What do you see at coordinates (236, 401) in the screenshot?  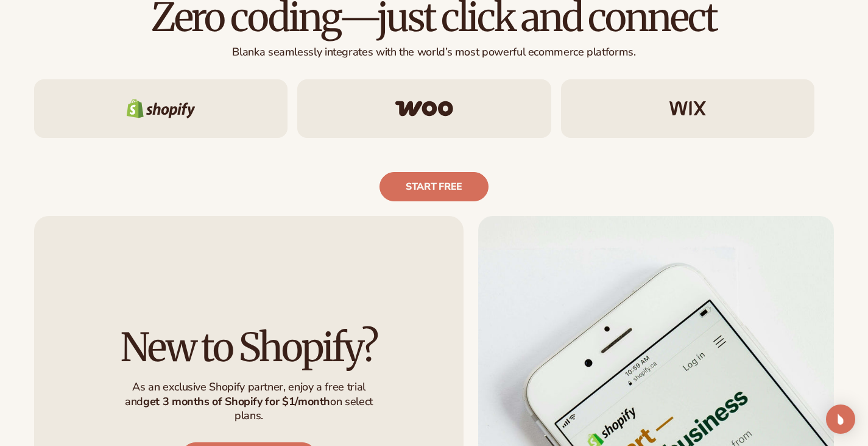 I see `strong: get 3 months of Shopify for $1/month` at bounding box center [236, 401].